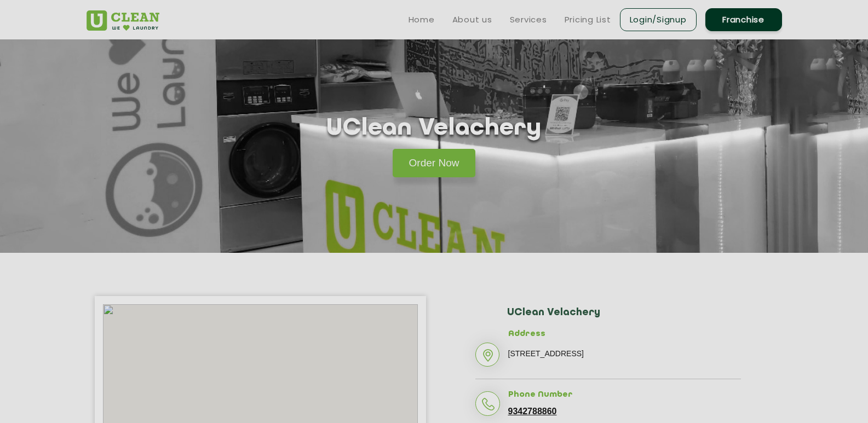  I want to click on h2: UClean Velachery, so click(623, 318).